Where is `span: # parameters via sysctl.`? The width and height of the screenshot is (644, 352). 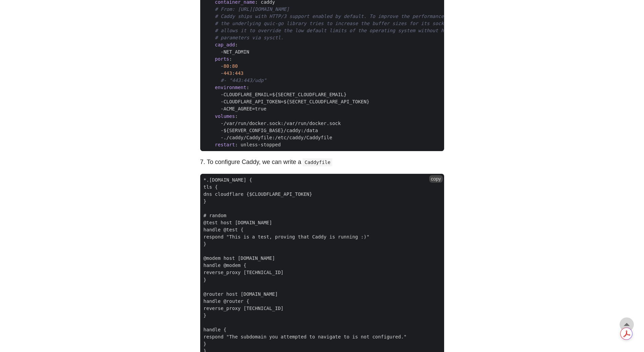 span: # parameters via sysctl. is located at coordinates (249, 38).